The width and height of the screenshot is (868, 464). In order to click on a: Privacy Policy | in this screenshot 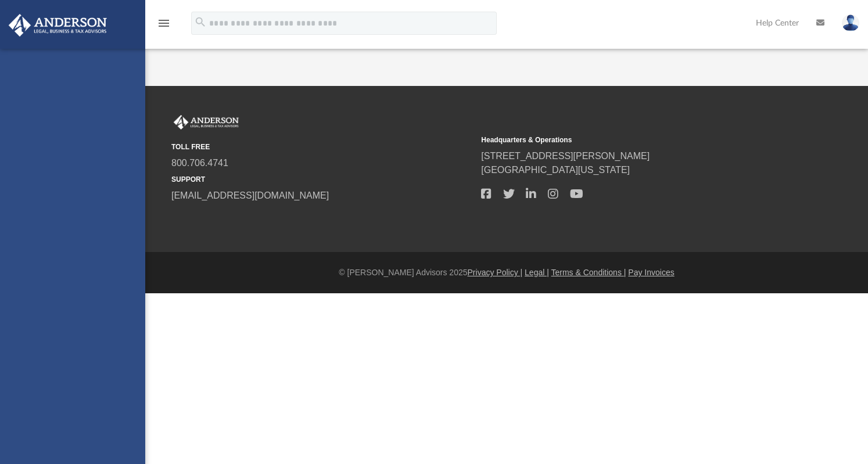, I will do `click(495, 273)`.